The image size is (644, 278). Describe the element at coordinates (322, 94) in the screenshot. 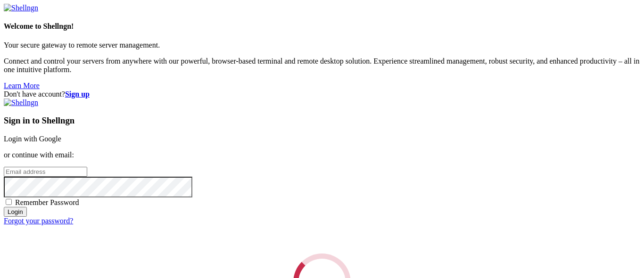

I see `div: Don't have account?` at that location.